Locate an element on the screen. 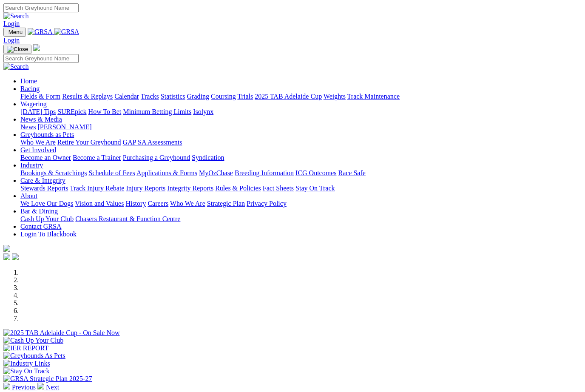  a: Become an Owner is located at coordinates (46, 158).